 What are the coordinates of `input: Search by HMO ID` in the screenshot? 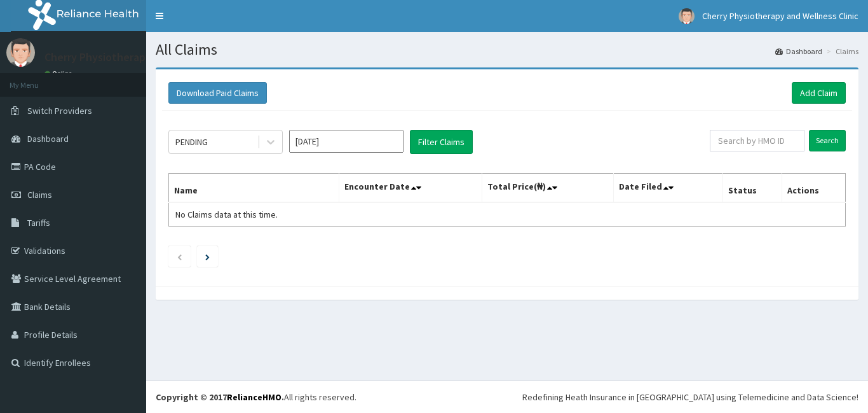 It's located at (757, 141).